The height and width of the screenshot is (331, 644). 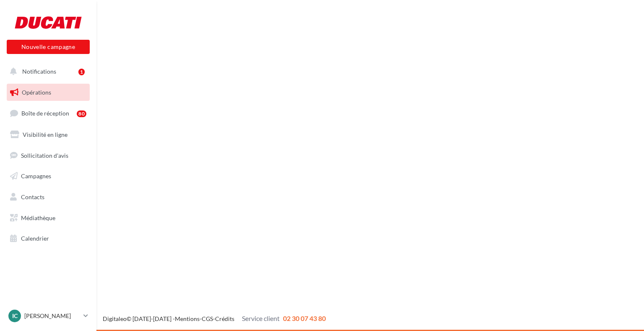 What do you see at coordinates (15, 316) in the screenshot?
I see `span: IC` at bounding box center [15, 316].